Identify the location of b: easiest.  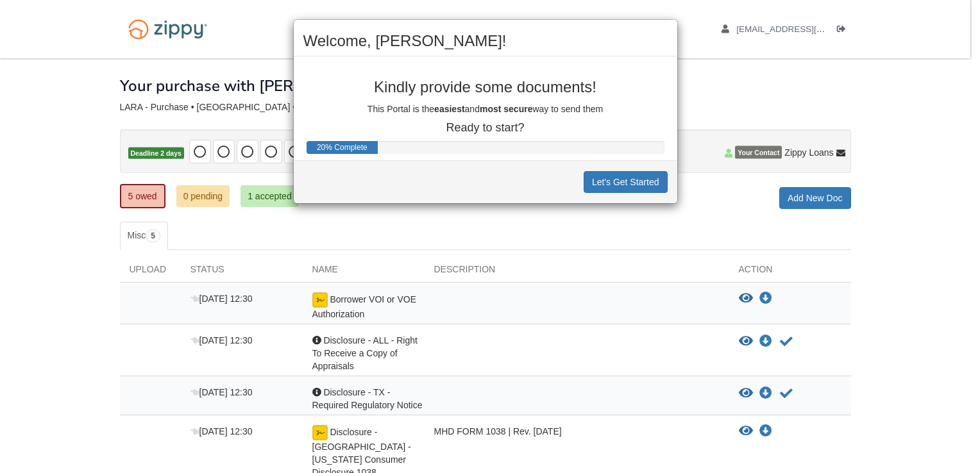
(449, 109).